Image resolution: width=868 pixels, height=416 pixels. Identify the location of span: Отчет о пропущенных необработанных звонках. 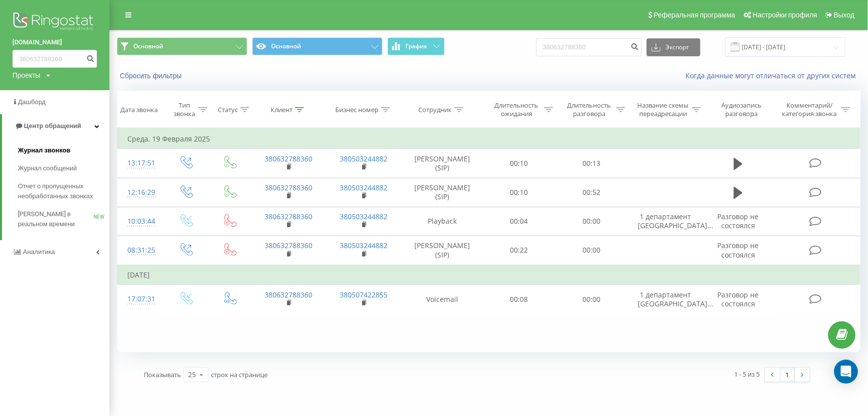
(61, 191).